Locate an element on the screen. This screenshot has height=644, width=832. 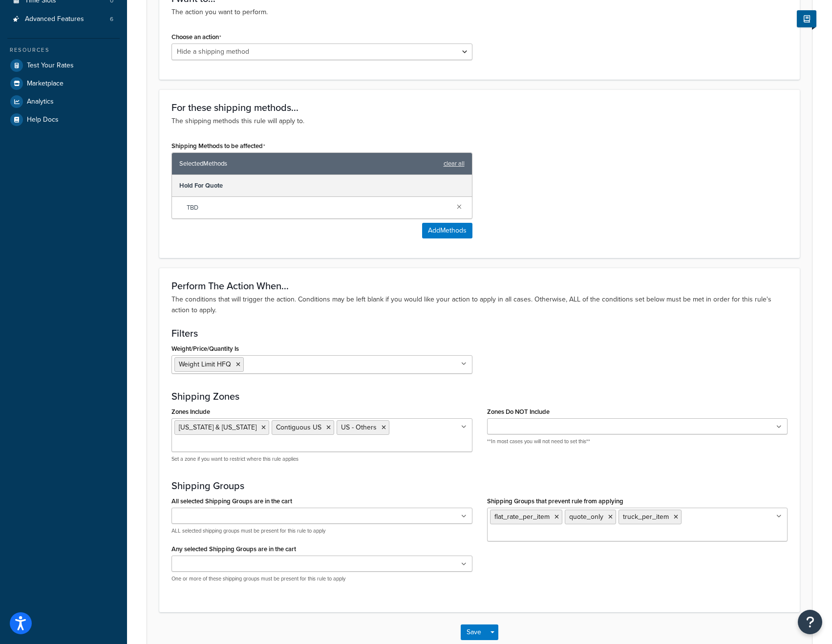
span: truck_per_item is located at coordinates (646, 516).